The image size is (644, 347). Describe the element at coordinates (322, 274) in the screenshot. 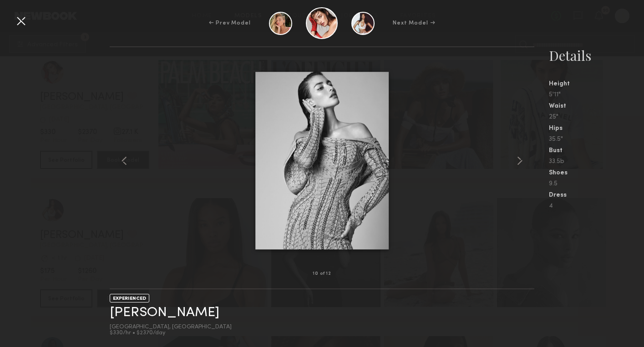

I see `div: 10 of 12` at that location.